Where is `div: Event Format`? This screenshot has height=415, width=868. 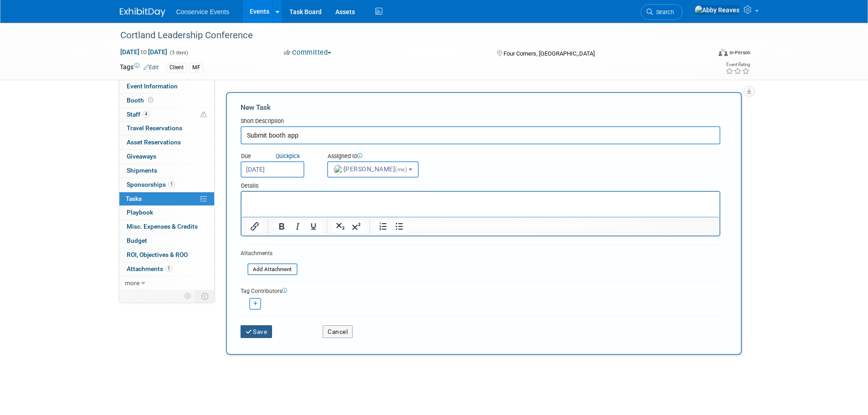 div: Event Format is located at coordinates (704, 54).